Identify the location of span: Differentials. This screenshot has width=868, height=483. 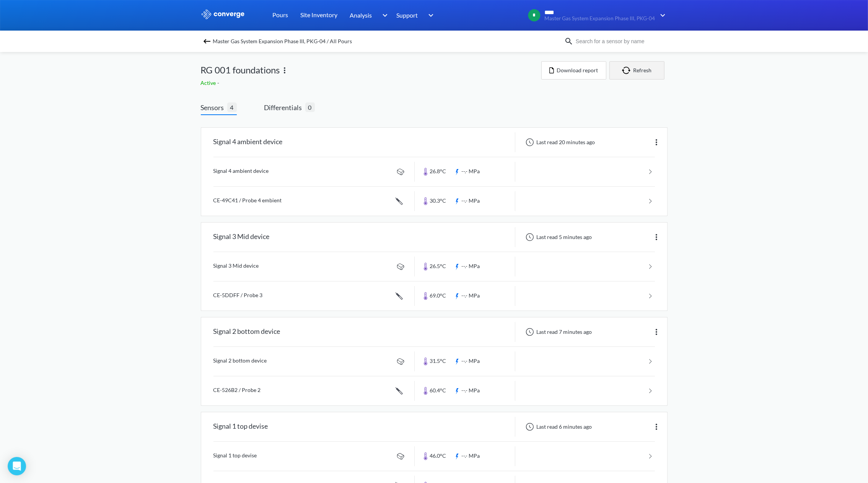
(284, 107).